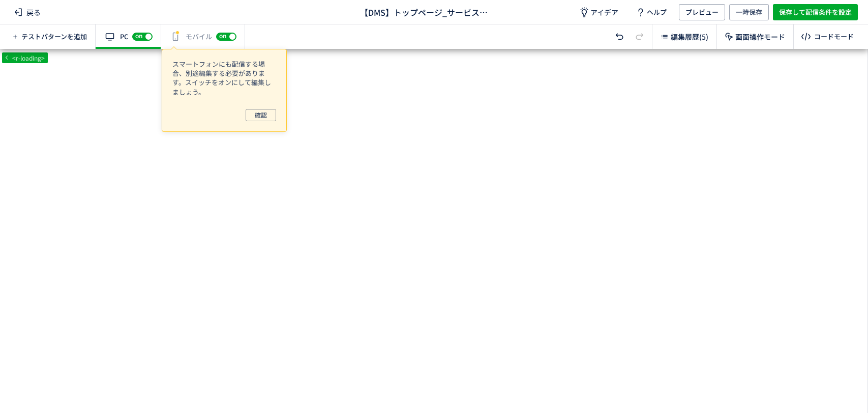  What do you see at coordinates (702, 12) in the screenshot?
I see `button: プレビュー` at bounding box center [702, 12].